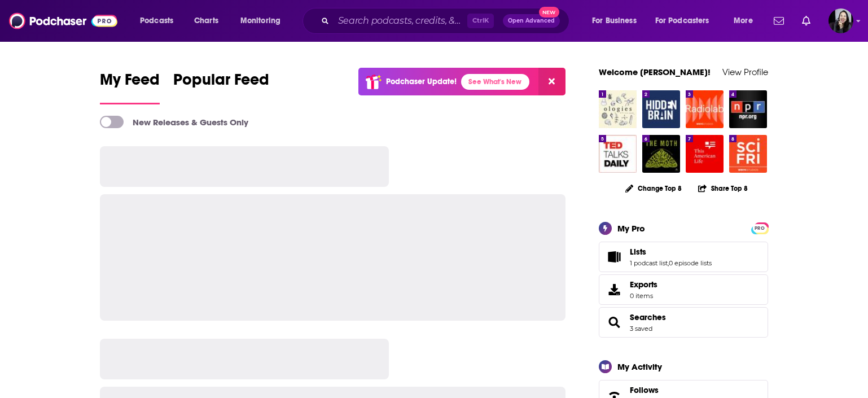 The width and height of the screenshot is (868, 398). What do you see at coordinates (705, 109) in the screenshot?
I see `a: Radiolab` at bounding box center [705, 109].